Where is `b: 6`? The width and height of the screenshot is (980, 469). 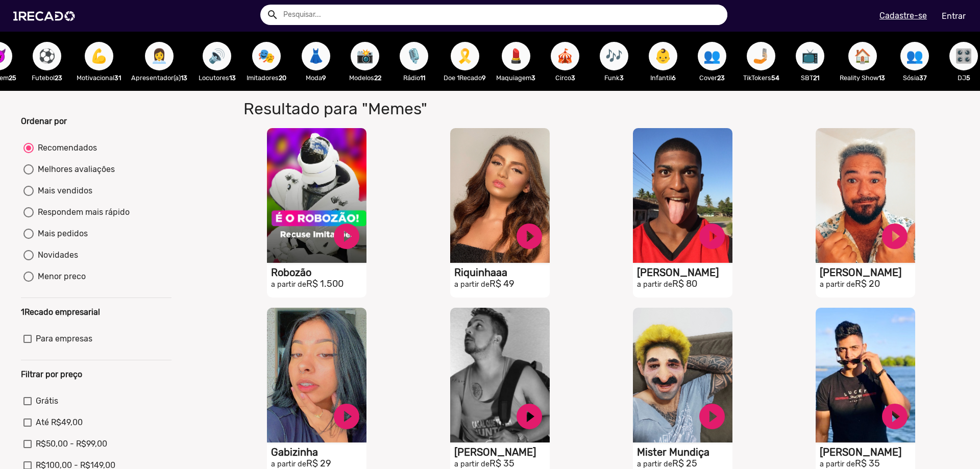 b: 6 is located at coordinates (674, 77).